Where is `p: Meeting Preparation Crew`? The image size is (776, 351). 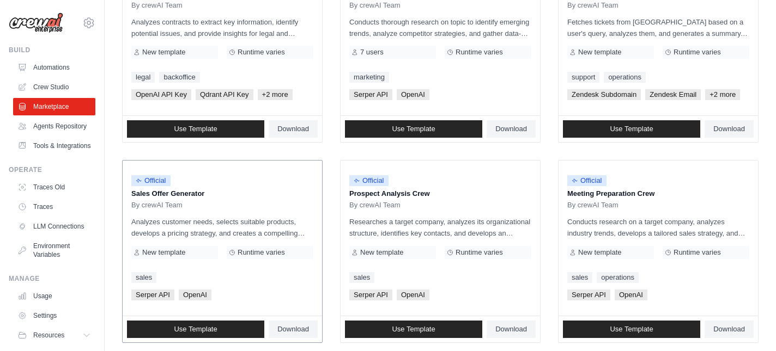
p: Meeting Preparation Crew is located at coordinates (658, 194).